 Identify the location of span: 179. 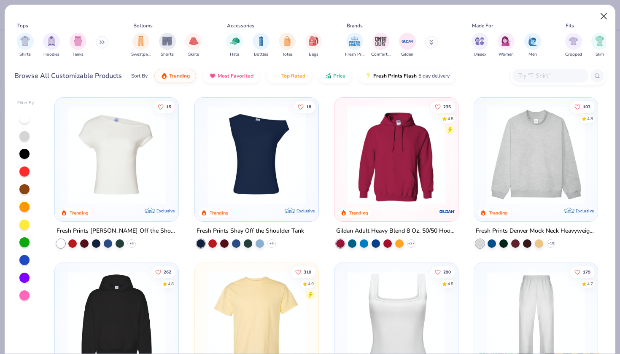
(587, 272).